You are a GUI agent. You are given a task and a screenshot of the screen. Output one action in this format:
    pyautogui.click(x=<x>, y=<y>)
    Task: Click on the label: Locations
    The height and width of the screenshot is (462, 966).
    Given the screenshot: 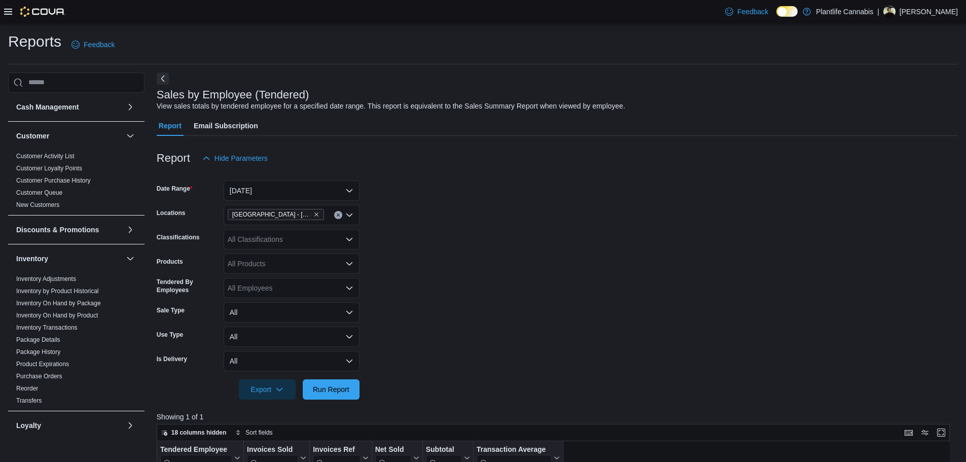 What is the action you would take?
    pyautogui.click(x=171, y=213)
    